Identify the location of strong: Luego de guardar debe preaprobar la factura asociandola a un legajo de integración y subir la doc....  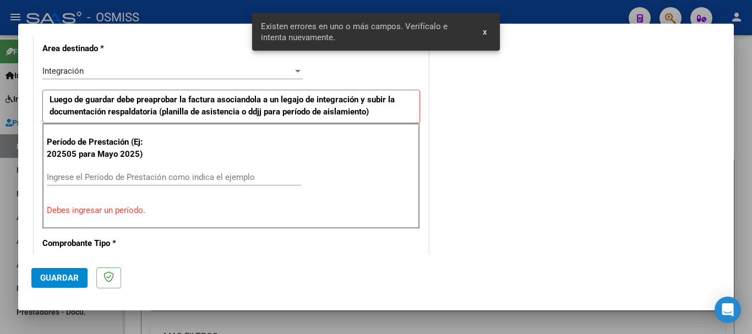
(222, 106).